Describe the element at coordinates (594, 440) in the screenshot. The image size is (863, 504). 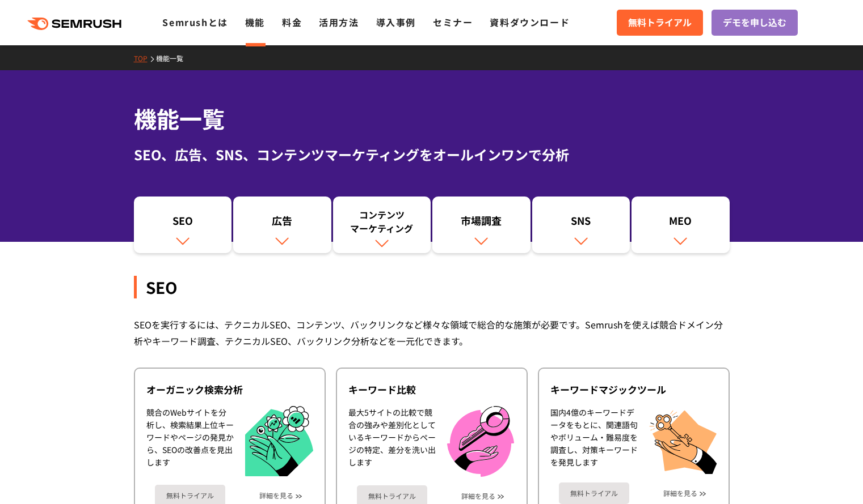
I see `div: 国内4億のキーワードデータをもとに、関連語句やボリューム・難易度を調査し、対策キーワードを発見します` at that location.